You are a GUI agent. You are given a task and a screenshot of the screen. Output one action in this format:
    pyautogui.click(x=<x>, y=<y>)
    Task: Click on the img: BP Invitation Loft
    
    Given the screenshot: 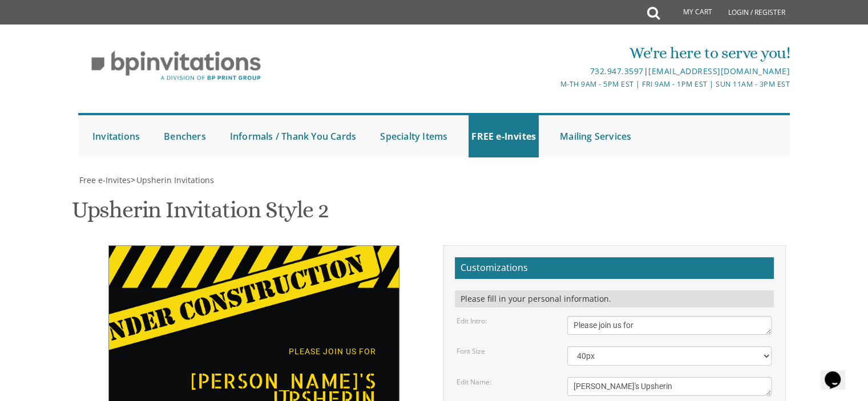 What is the action you would take?
    pyautogui.click(x=176, y=66)
    